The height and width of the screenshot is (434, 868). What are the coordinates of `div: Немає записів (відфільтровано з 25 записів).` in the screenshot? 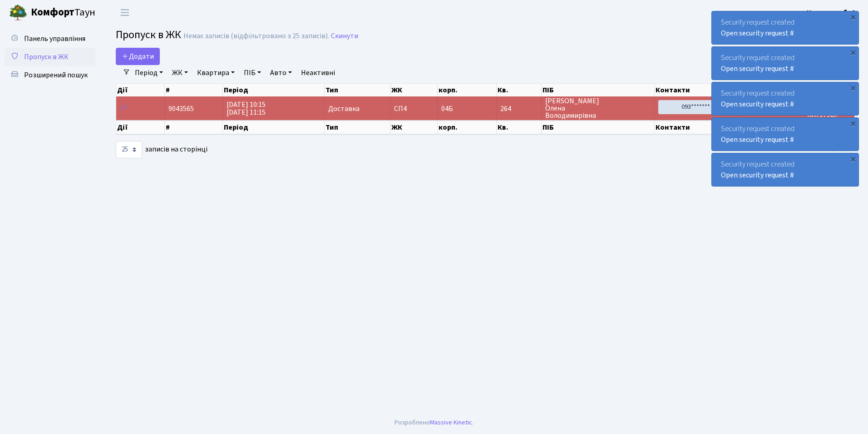 It's located at (256, 36).